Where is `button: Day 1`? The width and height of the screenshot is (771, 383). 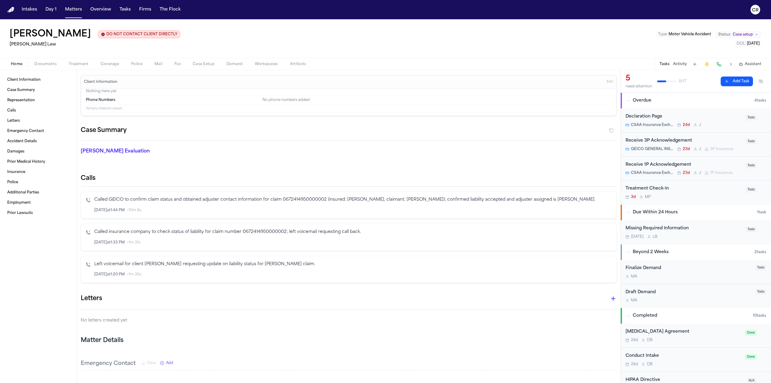 button: Day 1 is located at coordinates (51, 10).